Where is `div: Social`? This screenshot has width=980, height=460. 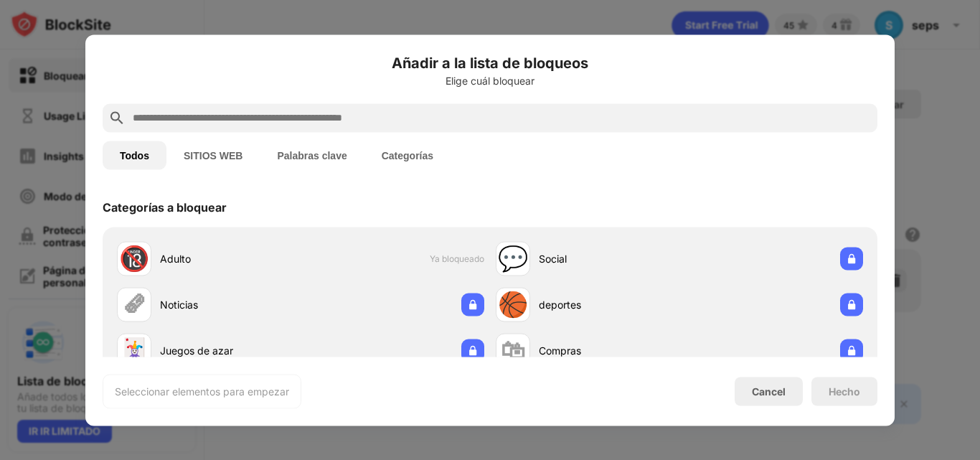 div: Social is located at coordinates (609, 258).